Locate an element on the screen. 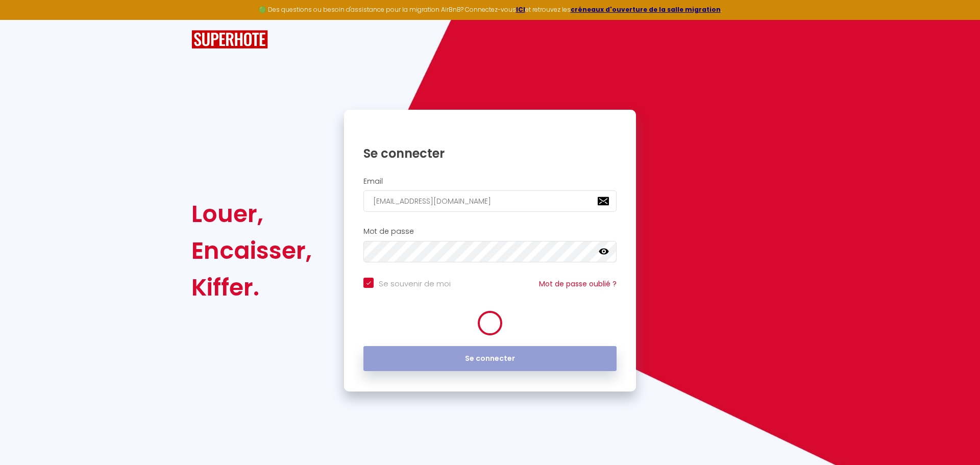 The image size is (980, 465). div: Louer, is located at coordinates (251, 214).